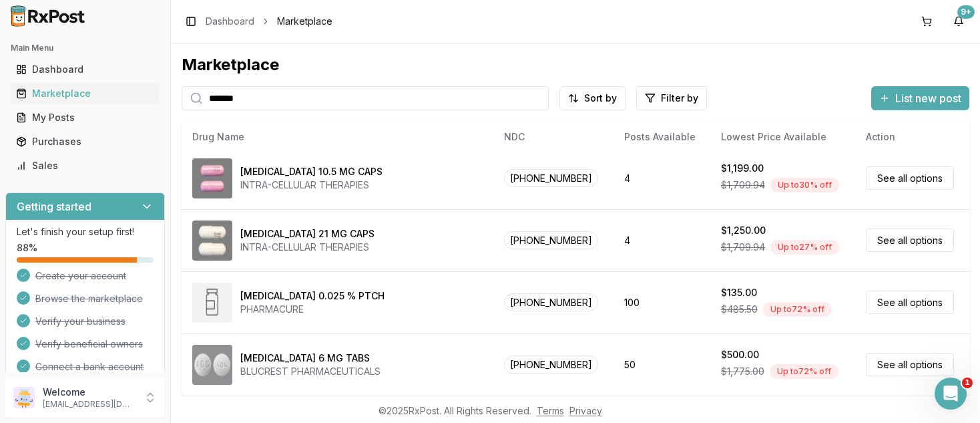 This screenshot has height=423, width=980. Describe the element at coordinates (738, 292) in the screenshot. I see `div: $135.00` at that location.